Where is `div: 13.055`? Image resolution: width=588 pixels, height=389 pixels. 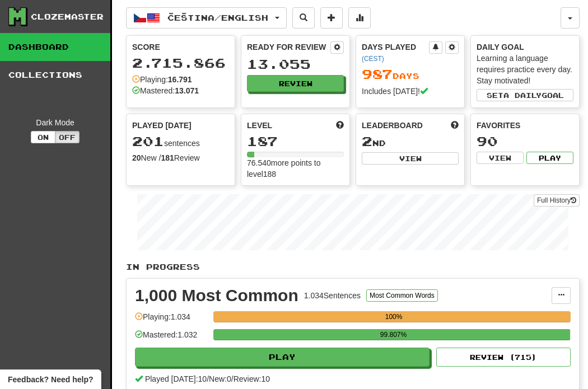 div: 13.055 is located at coordinates (295, 64).